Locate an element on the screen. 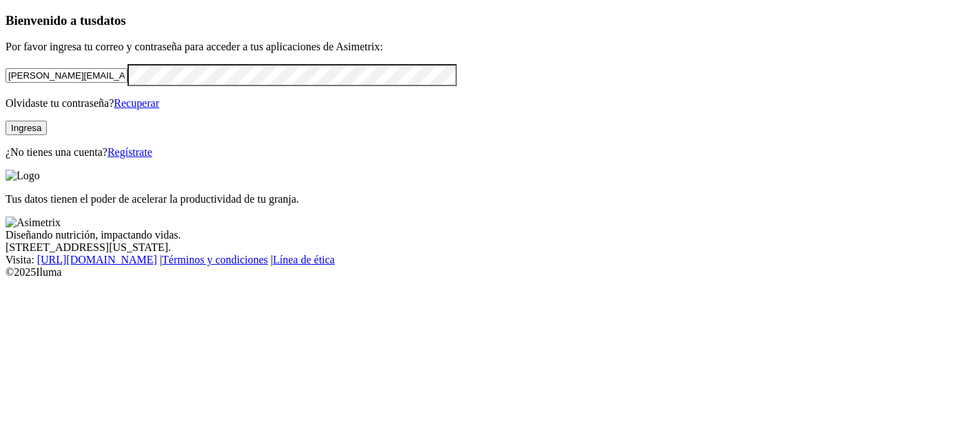 Image resolution: width=980 pixels, height=422 pixels. a: Términos y condiciones is located at coordinates (215, 259).